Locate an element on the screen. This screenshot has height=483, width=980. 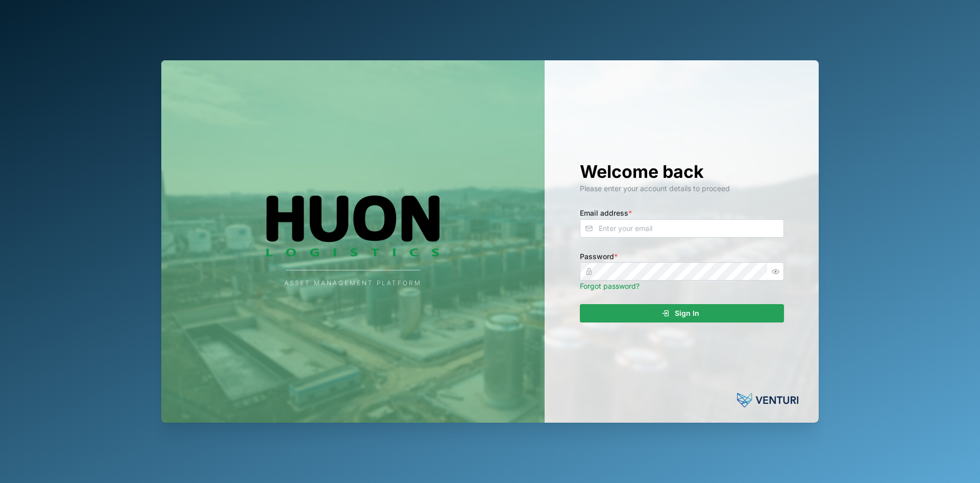
img: Company Logo is located at coordinates (353, 226).